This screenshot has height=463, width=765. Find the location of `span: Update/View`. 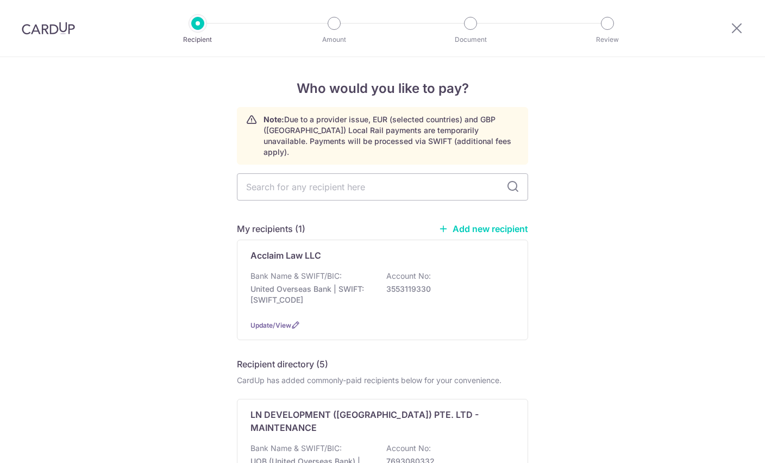

span: Update/View is located at coordinates (270, 325).